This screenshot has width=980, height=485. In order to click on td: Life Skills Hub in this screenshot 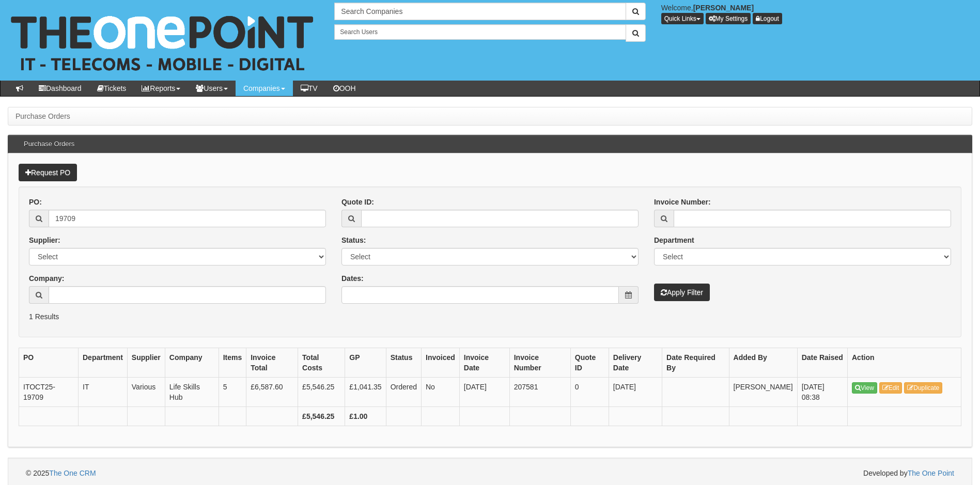, I will do `click(191, 392)`.